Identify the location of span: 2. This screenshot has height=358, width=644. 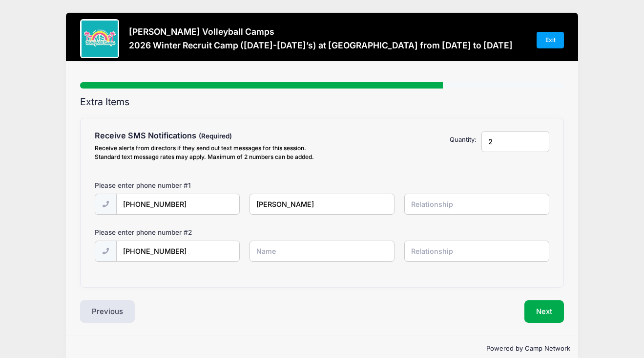
(190, 232).